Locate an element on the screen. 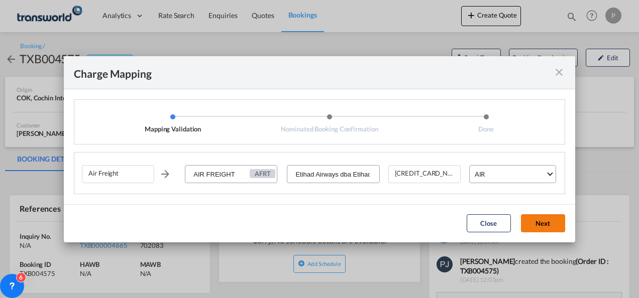 This screenshot has width=639, height=298. div: AFRT is located at coordinates (263, 174).